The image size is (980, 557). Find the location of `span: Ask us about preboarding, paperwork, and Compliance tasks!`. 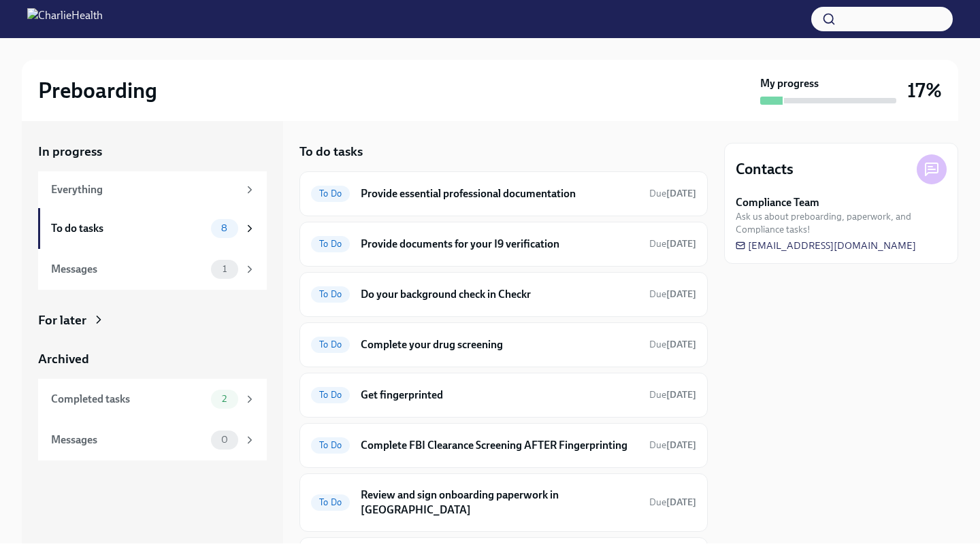

span: Ask us about preboarding, paperwork, and Compliance tasks! is located at coordinates (841, 223).